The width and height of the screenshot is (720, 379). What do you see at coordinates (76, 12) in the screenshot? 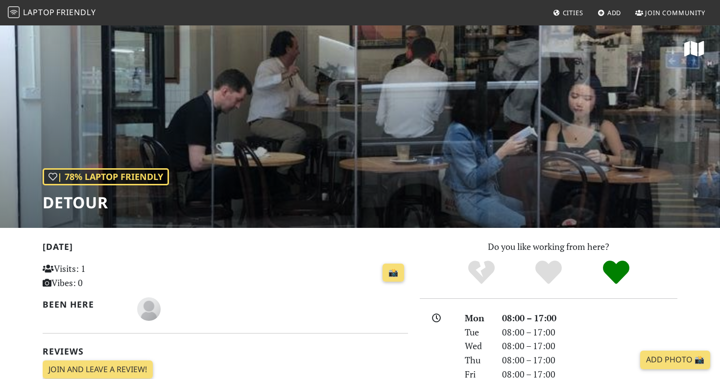
I see `span: Friendly` at bounding box center [76, 12].